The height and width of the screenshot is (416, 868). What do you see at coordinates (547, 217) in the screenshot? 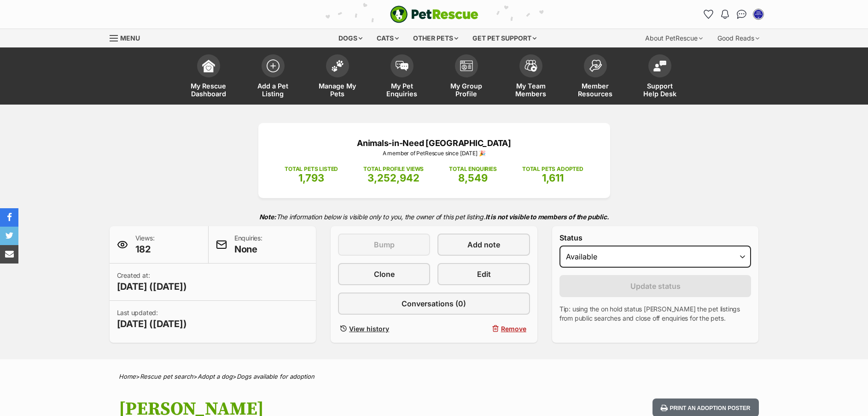
I see `strong: It is not visible to members of the public.` at bounding box center [547, 217].